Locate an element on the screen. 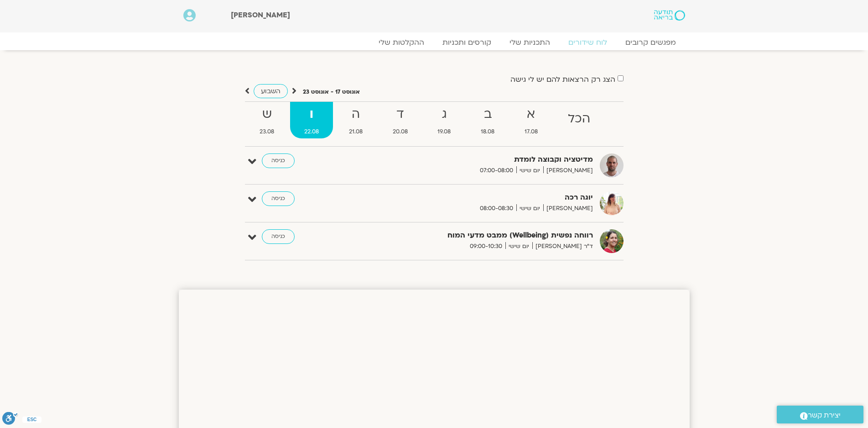 The image size is (868, 428). strong: ד is located at coordinates (400, 114).